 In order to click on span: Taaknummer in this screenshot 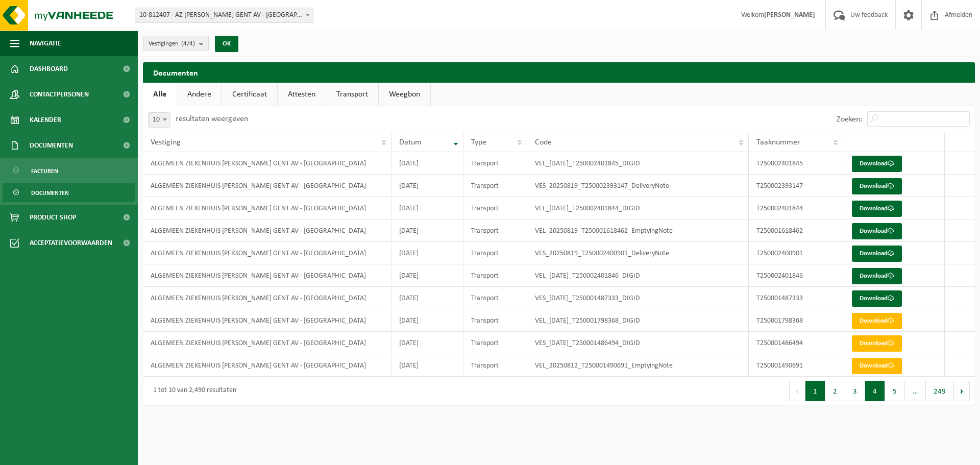, I will do `click(778, 143)`.